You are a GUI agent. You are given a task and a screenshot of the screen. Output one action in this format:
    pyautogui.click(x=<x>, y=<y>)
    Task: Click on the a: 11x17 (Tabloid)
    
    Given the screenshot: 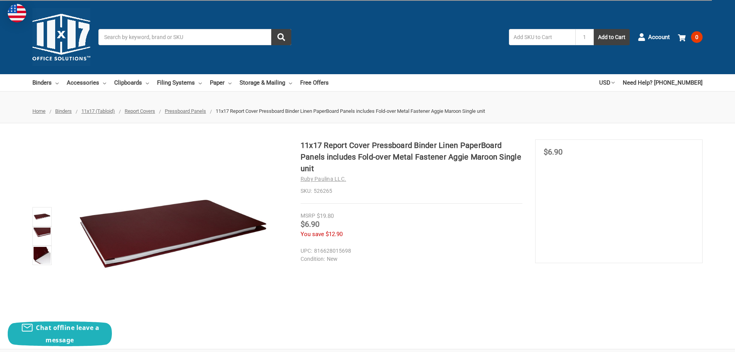 What is the action you would take?
    pyautogui.click(x=98, y=111)
    